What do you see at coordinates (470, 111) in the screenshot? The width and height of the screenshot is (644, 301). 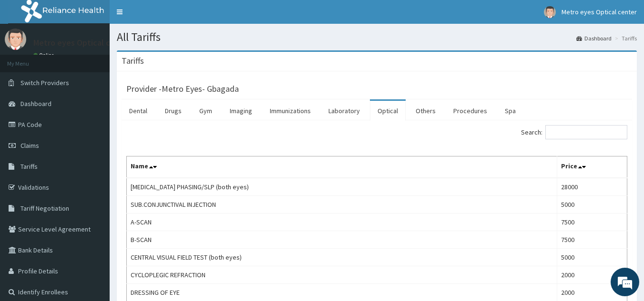 I see `a: Procedures` at bounding box center [470, 111].